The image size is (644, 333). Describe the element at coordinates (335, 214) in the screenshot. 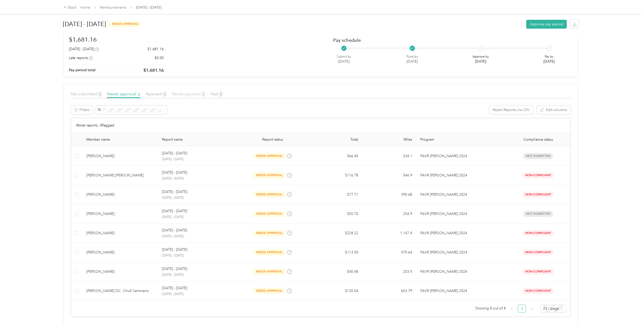

I see `td: $50.70` at that location.